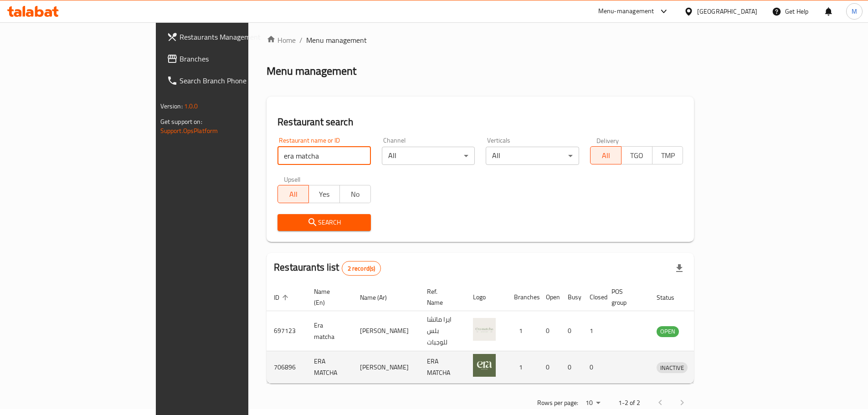 The height and width of the screenshot is (415, 868). Describe the element at coordinates (672, 368) in the screenshot. I see `span: INACTIVE` at that location.